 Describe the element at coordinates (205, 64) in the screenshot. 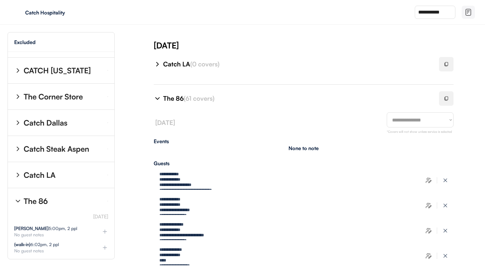

I see `font: (0 covers)` at that location.